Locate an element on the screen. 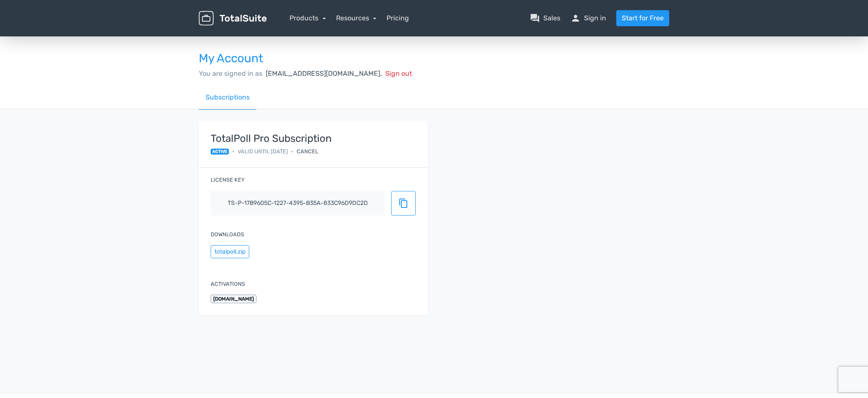  label: License key is located at coordinates (228, 179).